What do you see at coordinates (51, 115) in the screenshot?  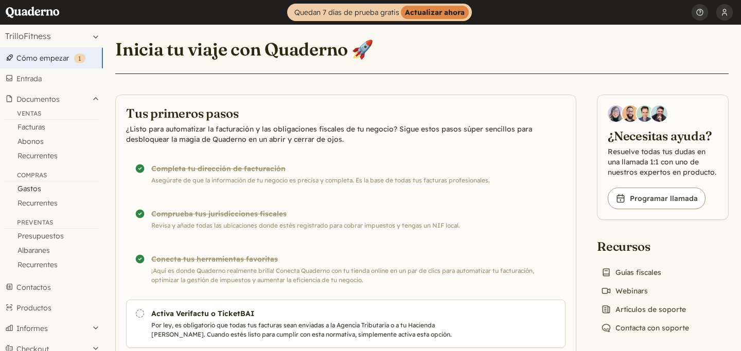 I see `div: Ventas` at bounding box center [51, 115].